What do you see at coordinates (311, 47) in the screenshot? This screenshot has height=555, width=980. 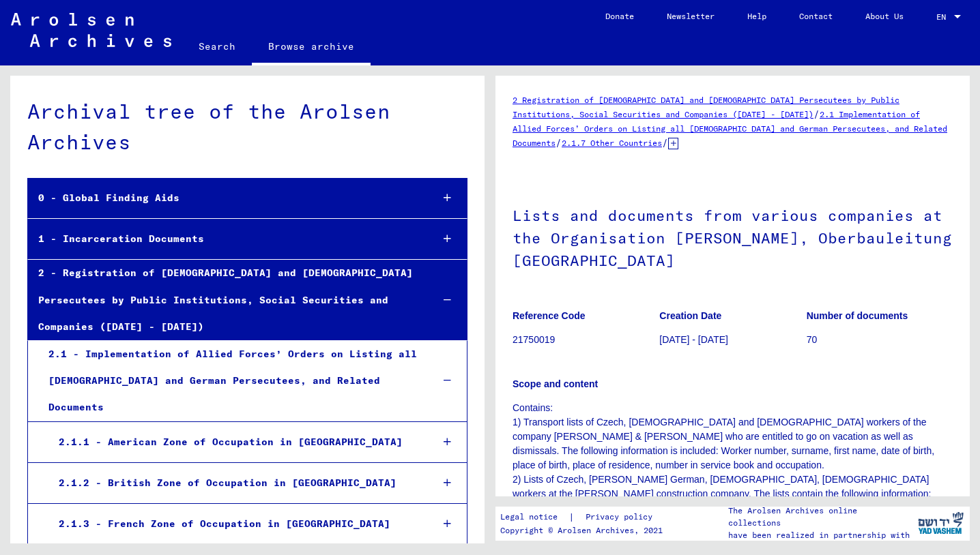 I see `a: Browse archive` at bounding box center [311, 47].